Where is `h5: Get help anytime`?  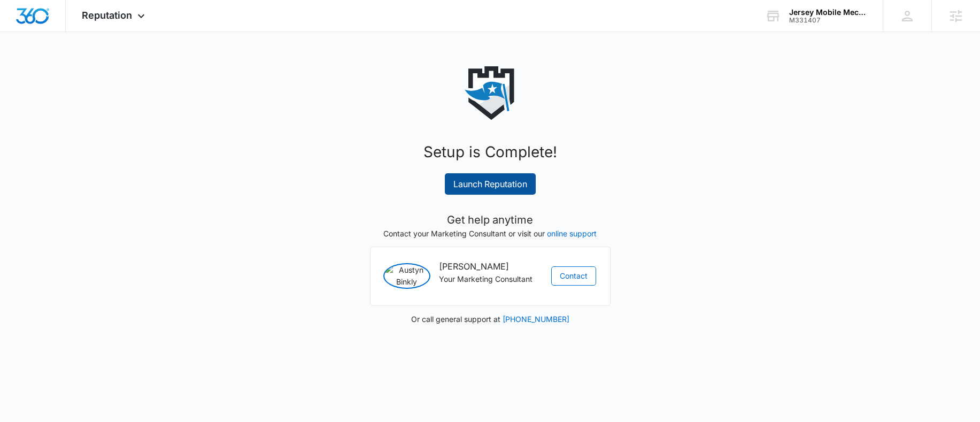
h5: Get help anytime is located at coordinates (490, 220).